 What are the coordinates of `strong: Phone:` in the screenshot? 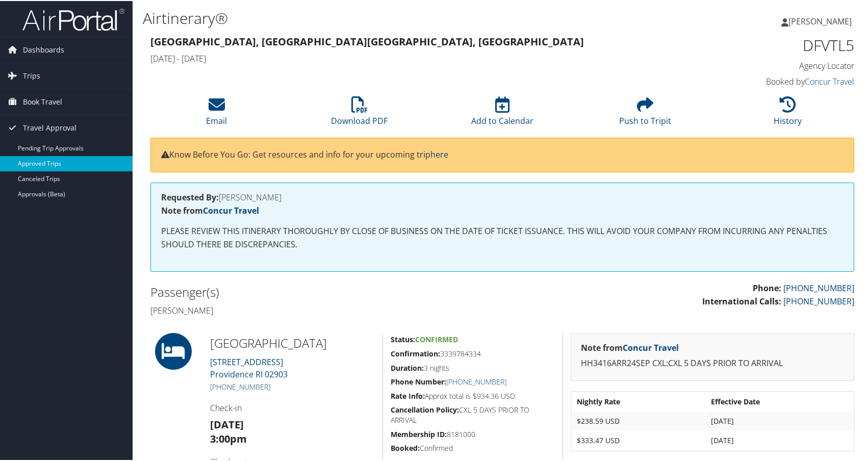 It's located at (767, 287).